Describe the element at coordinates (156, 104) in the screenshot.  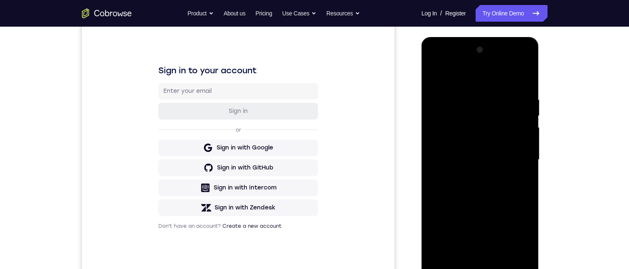
I see `button: Sign in` at that location.